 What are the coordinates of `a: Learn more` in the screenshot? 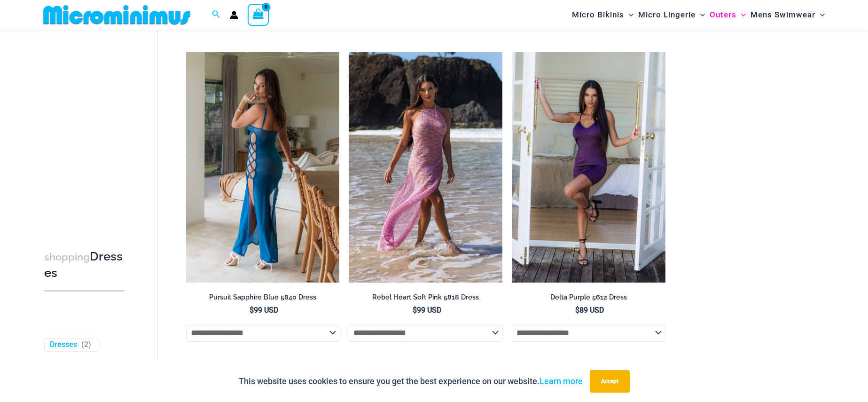 It's located at (562, 381).